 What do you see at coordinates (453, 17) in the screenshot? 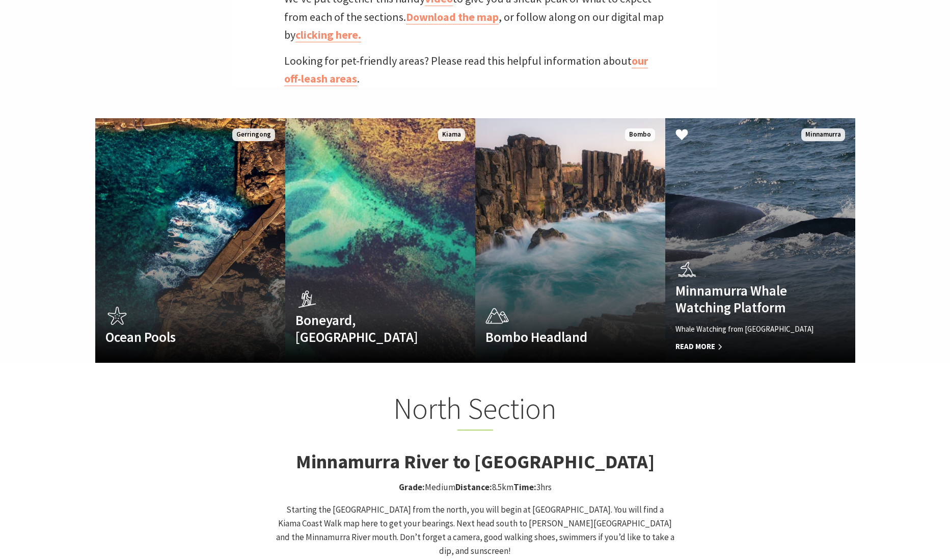
I see `a: Download the map` at bounding box center [453, 17].